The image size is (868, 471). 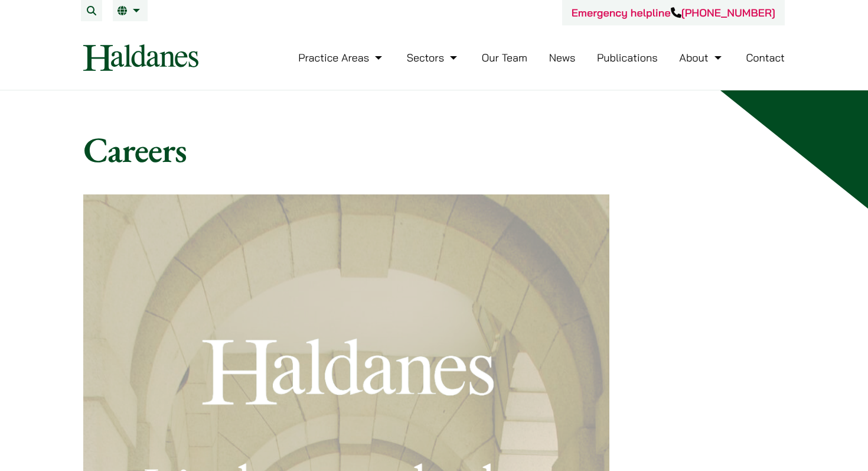 I want to click on a: News, so click(x=562, y=57).